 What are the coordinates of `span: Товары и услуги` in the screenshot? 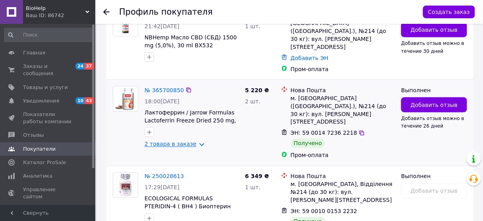 It's located at (45, 87).